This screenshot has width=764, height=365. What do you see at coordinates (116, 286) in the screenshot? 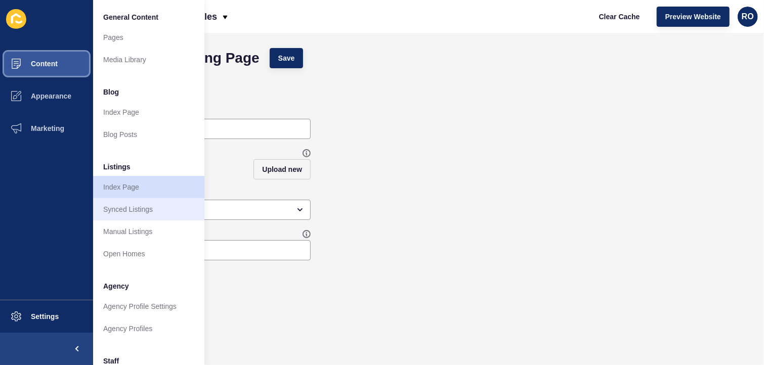
I see `span: Agency` at bounding box center [116, 286].